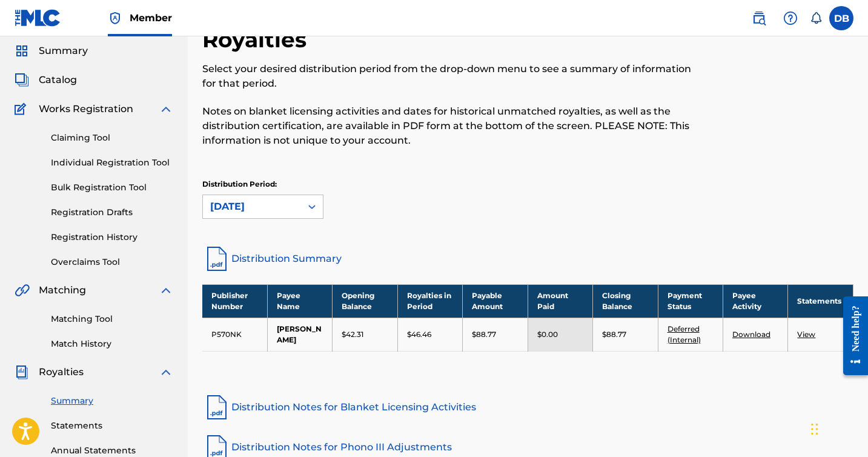 This screenshot has height=457, width=868. Describe the element at coordinates (420, 334) in the screenshot. I see `p: $46.46` at that location.